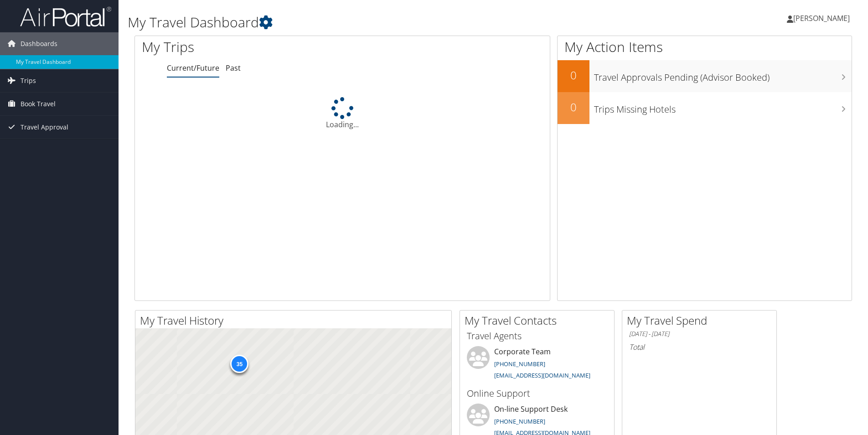 The height and width of the screenshot is (435, 868). What do you see at coordinates (537, 393) in the screenshot?
I see `h3: Online Support` at bounding box center [537, 393].